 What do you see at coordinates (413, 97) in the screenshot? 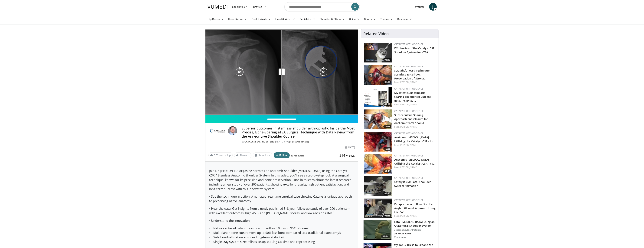
I see `a: My latest subscapularis-sparing experience: Current data, insights, …` at bounding box center [413, 97].